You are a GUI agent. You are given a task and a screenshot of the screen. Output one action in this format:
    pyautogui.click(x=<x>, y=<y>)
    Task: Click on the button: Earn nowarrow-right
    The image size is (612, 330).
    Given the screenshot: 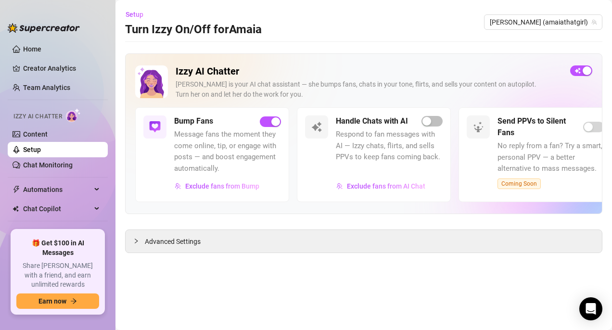 What is the action you would take?
    pyautogui.click(x=58, y=301)
    